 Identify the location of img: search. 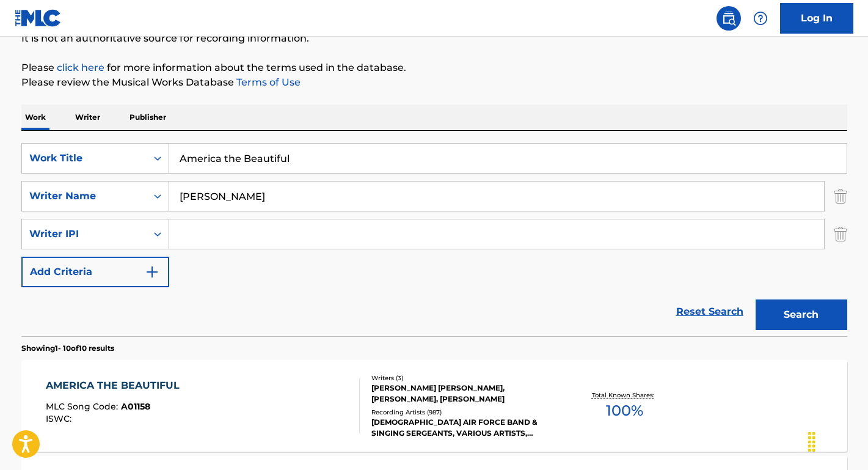
(728, 18).